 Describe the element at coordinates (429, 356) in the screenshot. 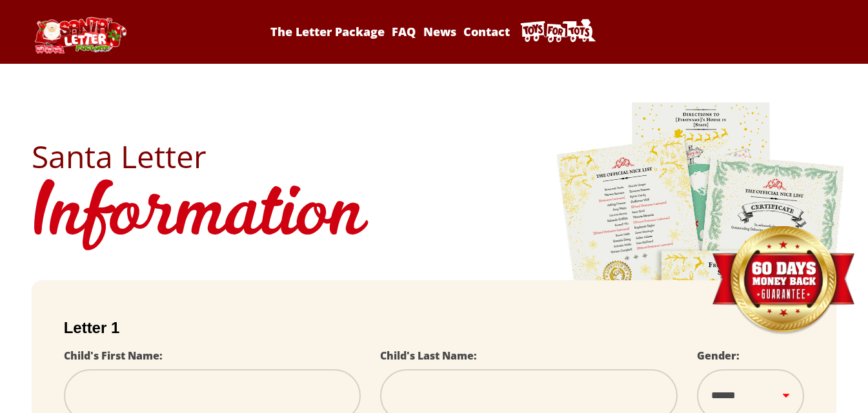

I see `label: Child's Last Name:` at that location.